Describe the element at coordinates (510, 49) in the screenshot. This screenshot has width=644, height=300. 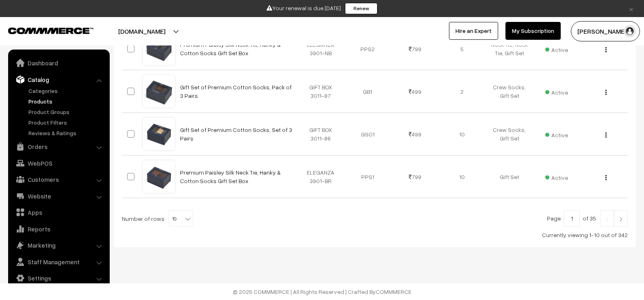
I see `td: Neck Tie, Neck Tie, Gift Set` at that location.